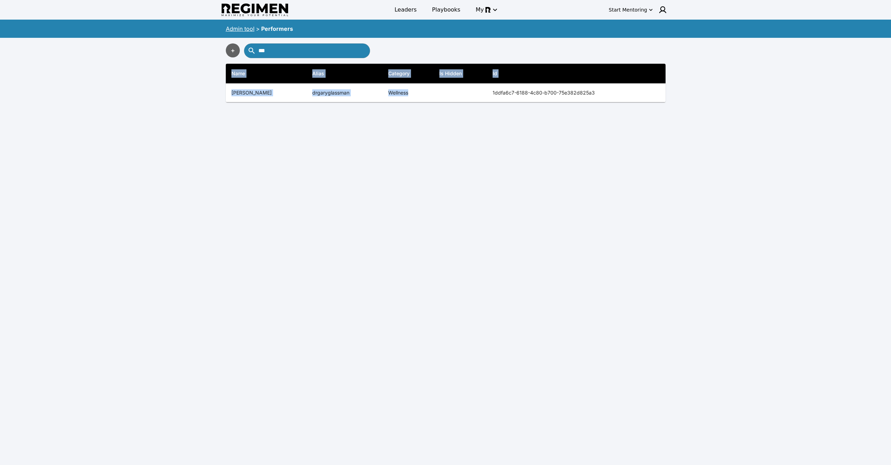  I want to click on a: Leaders, so click(405, 10).